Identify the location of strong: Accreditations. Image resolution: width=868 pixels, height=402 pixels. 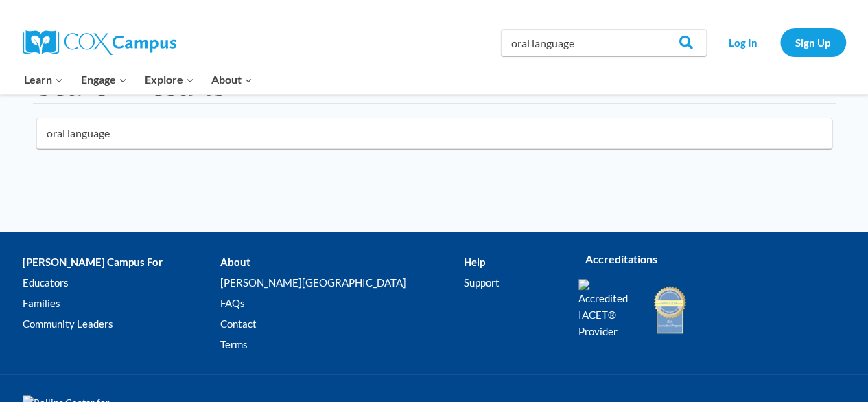
(621, 258).